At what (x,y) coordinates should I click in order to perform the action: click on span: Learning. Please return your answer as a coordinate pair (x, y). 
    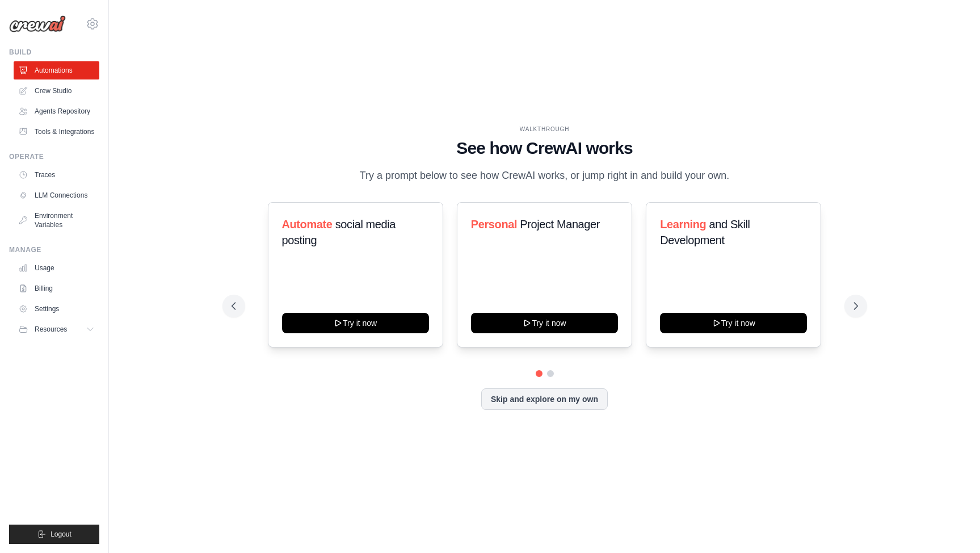
    Looking at the image, I should click on (682, 224).